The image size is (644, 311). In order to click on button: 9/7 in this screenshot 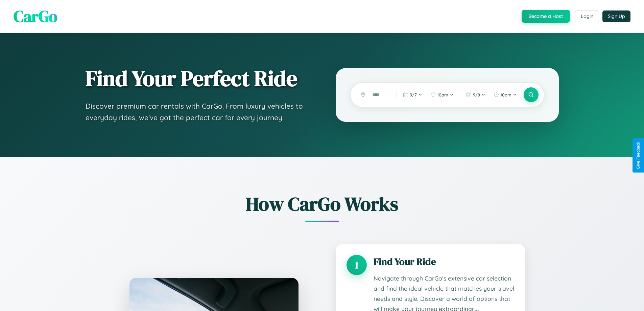, I will do `click(412, 95)`.